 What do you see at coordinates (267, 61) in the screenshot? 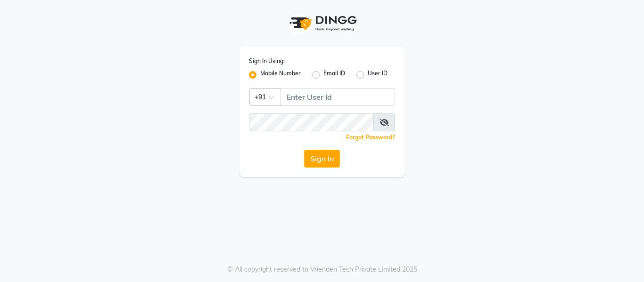
I see `label: Sign In Using:` at bounding box center [267, 61].